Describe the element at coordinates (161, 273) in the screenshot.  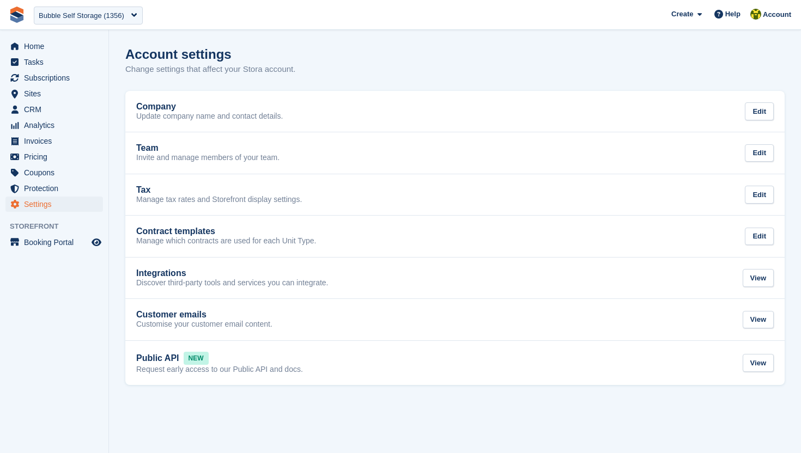
I see `h2: Integrations` at that location.